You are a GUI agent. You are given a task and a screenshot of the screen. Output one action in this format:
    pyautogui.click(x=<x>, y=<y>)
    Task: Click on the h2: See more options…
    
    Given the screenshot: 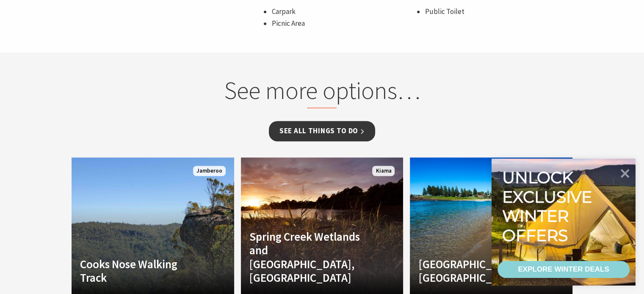 What is the action you would take?
    pyautogui.click(x=322, y=92)
    